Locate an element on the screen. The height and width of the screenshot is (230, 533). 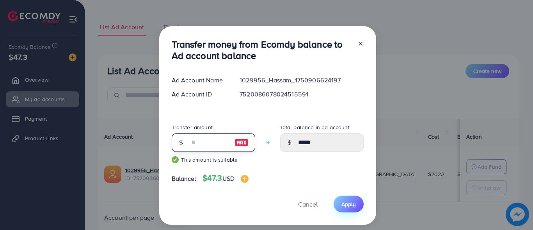
span: Balance: is located at coordinates (184, 178).